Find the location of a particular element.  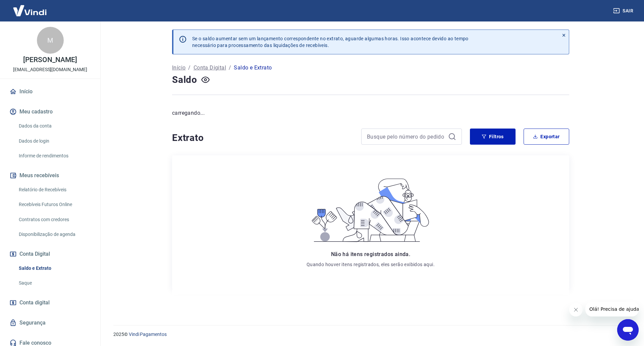

div: M is located at coordinates (50, 40).